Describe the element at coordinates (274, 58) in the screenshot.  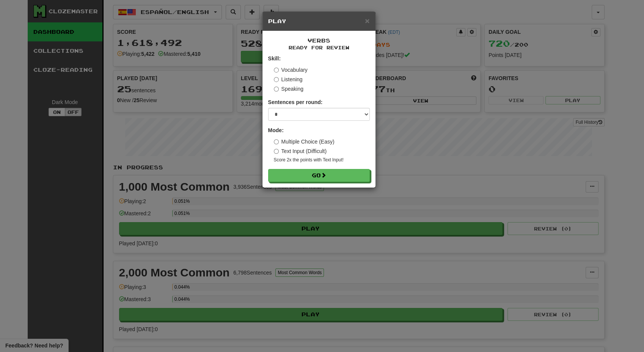
I see `strong: Skill:` at that location.